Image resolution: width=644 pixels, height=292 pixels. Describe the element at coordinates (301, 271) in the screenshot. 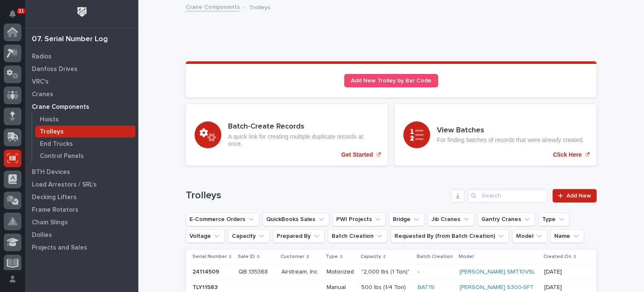

I see `p: Airstream, Inc.` at that location.